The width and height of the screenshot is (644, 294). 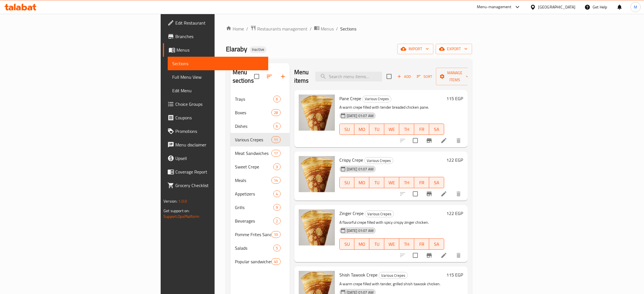 What do you see at coordinates (170, 201) in the screenshot?
I see `span: Version:` at bounding box center [170, 201].